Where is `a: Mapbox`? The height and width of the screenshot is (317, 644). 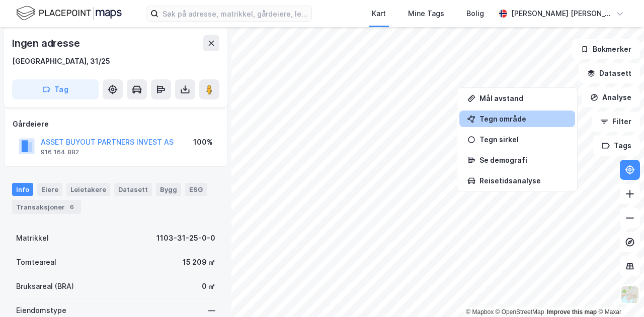 a: Mapbox is located at coordinates (480, 312).